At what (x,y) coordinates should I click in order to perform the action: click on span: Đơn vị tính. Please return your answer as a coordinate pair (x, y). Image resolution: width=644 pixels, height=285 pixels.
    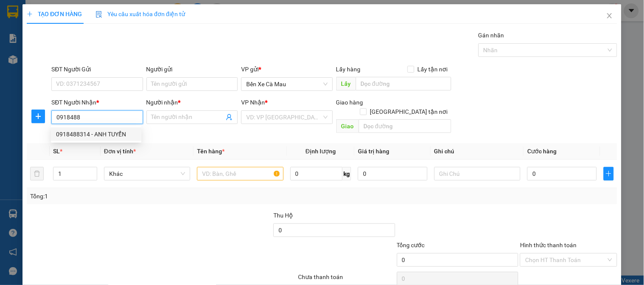
    Looking at the image, I should click on (119, 151).